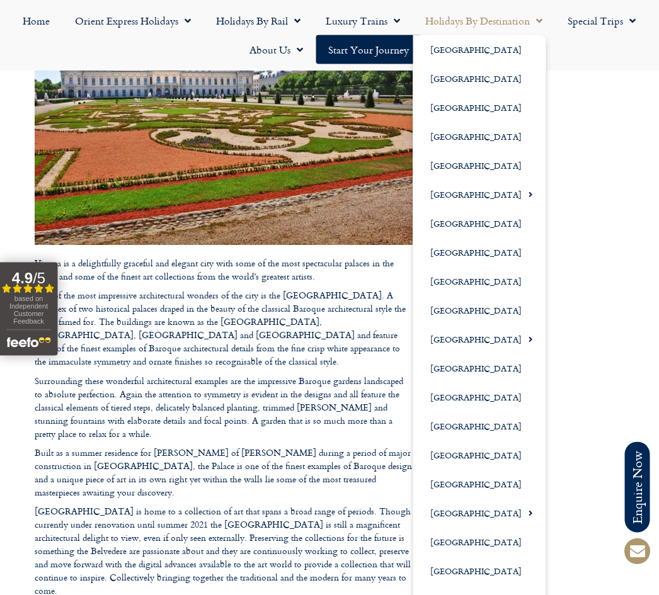 The width and height of the screenshot is (659, 595). I want to click on a: Holidays by Rail, so click(259, 21).